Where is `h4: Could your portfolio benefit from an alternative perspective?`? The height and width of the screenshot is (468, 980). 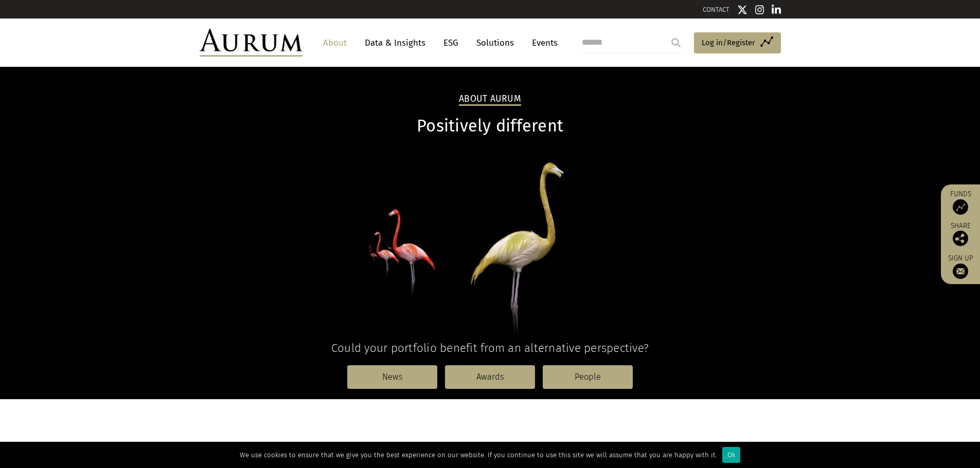 h4: Could your portfolio benefit from an alternative perspective? is located at coordinates (491, 348).